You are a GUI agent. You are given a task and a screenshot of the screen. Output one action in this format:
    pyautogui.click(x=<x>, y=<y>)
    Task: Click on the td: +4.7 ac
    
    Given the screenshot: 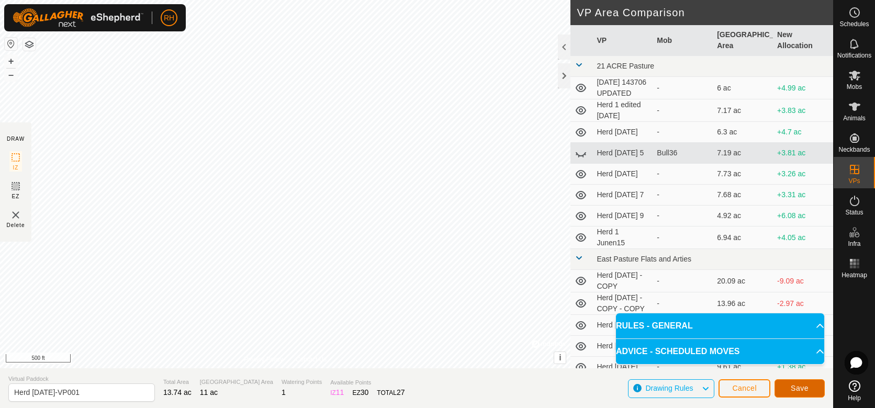 What is the action you would take?
    pyautogui.click(x=803, y=132)
    